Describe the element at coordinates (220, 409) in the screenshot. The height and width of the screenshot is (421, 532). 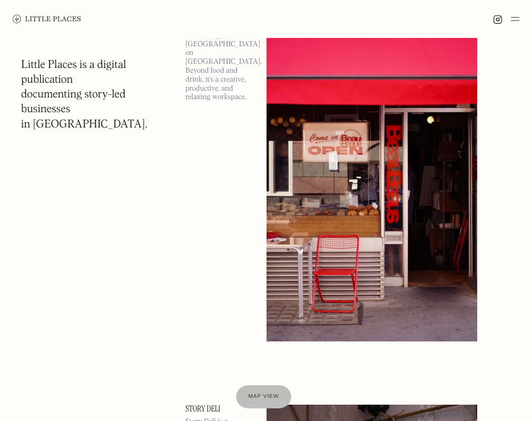
I see `a: Story Deli` at that location.